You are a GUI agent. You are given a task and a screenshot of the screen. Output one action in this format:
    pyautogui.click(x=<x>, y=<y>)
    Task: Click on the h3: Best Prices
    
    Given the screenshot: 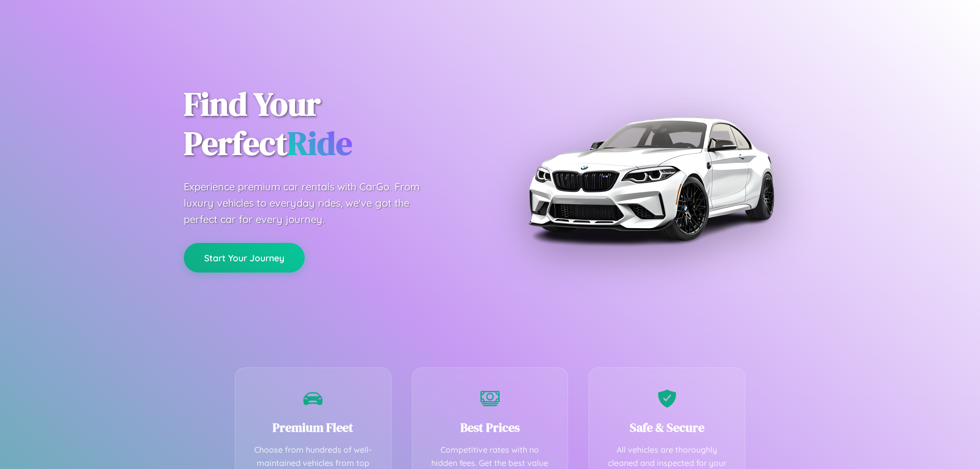 What is the action you would take?
    pyautogui.click(x=490, y=428)
    